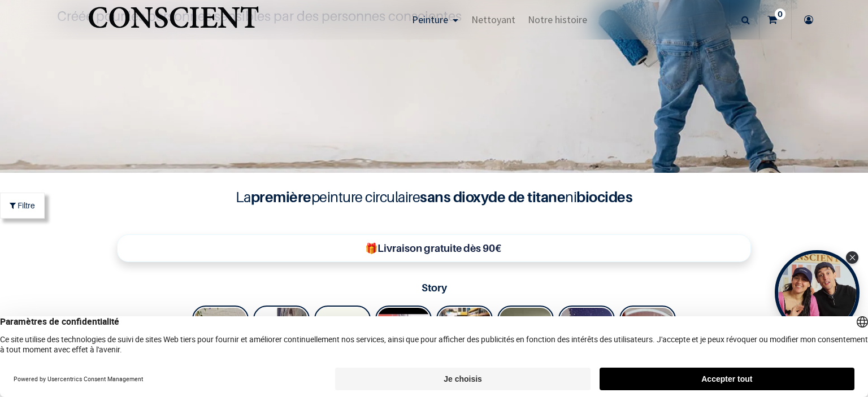  What do you see at coordinates (604, 197) in the screenshot?
I see `b: biocides` at bounding box center [604, 197].